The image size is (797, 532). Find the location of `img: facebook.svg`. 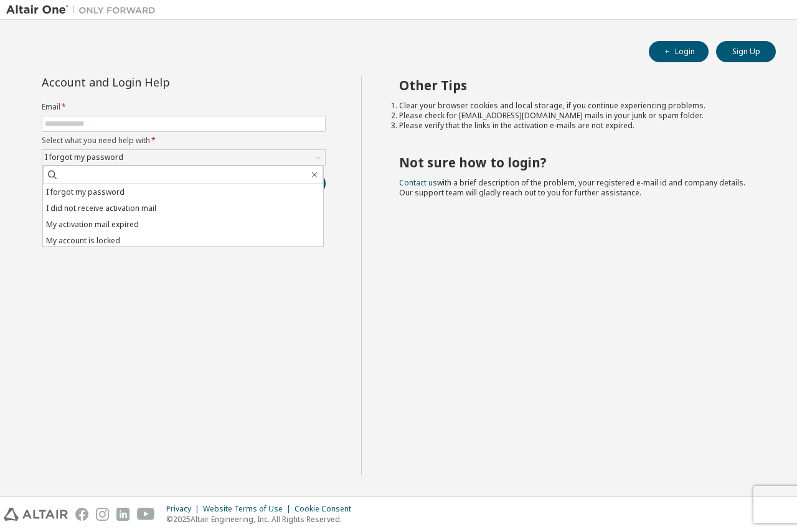

img: facebook.svg is located at coordinates (82, 514).